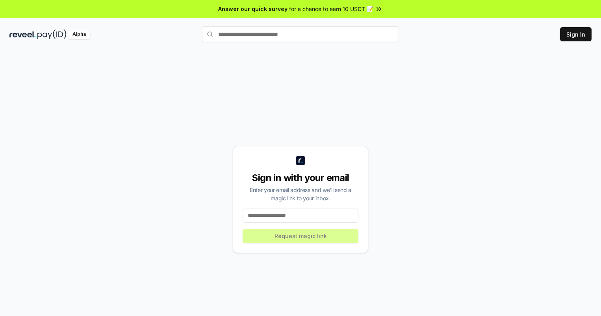 This screenshot has width=601, height=316. I want to click on div: Alpha, so click(79, 34).